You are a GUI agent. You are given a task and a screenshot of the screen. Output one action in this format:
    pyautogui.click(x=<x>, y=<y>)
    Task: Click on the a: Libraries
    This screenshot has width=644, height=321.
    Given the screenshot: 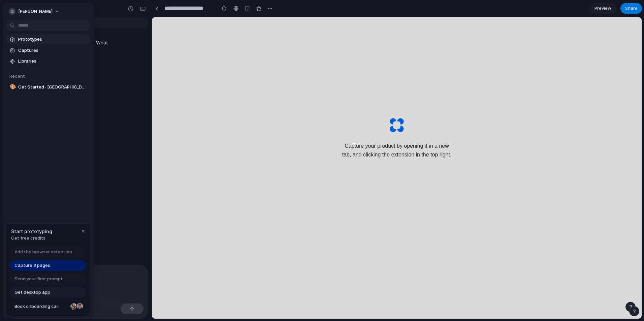 What is the action you would take?
    pyautogui.click(x=48, y=61)
    